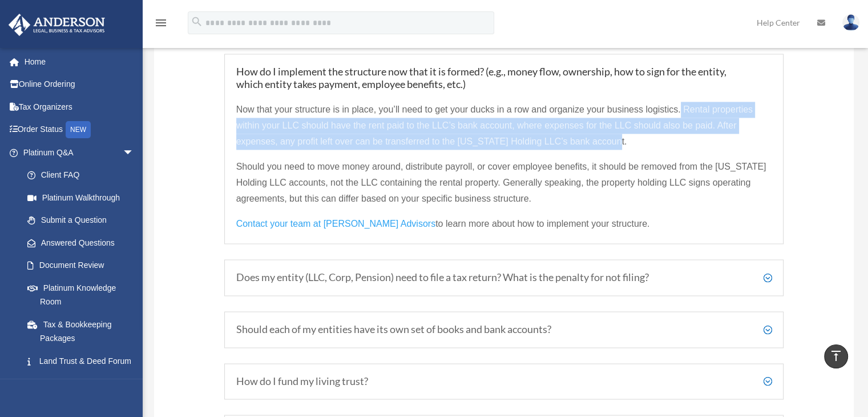 The image size is (868, 417). What do you see at coordinates (80, 153) in the screenshot?
I see `a: Platinum Q&Aarrow_drop_down` at bounding box center [80, 153].